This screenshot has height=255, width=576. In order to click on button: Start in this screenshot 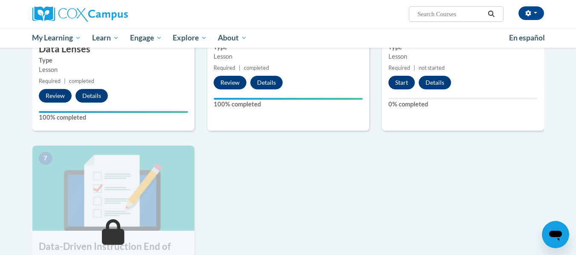, I will do `click(402, 83)`.